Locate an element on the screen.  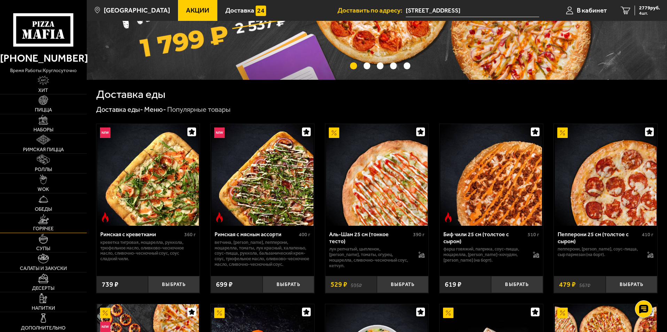
span: WOK is located at coordinates (43, 189).